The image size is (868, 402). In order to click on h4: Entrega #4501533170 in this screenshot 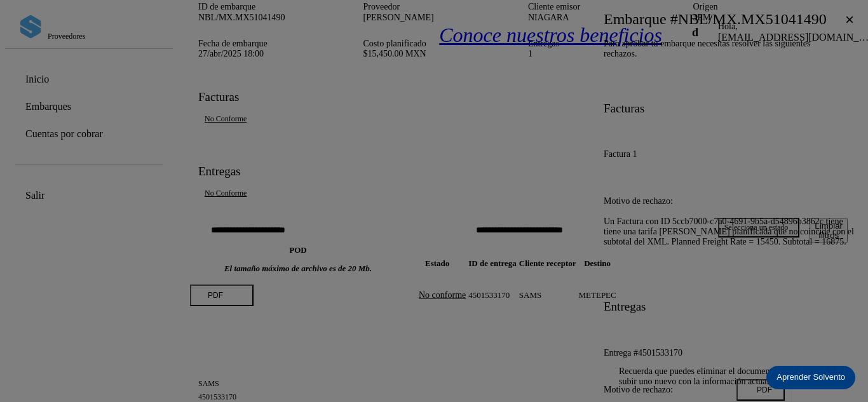, I will do `click(730, 353)`.